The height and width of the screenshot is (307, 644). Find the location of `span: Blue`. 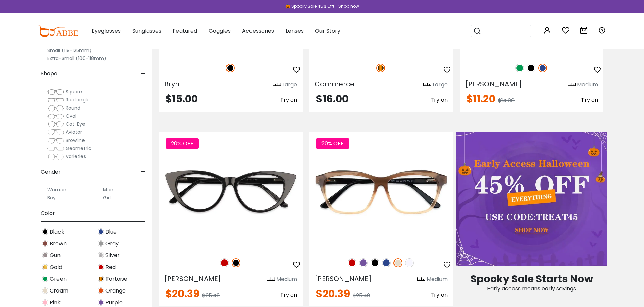

span: Blue is located at coordinates (111, 232).